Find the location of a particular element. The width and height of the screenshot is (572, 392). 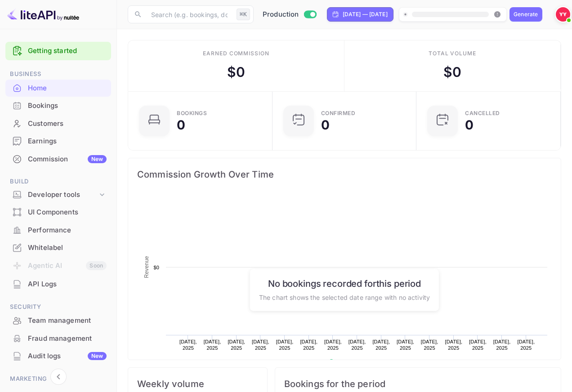

a: Bookings is located at coordinates (58, 105).